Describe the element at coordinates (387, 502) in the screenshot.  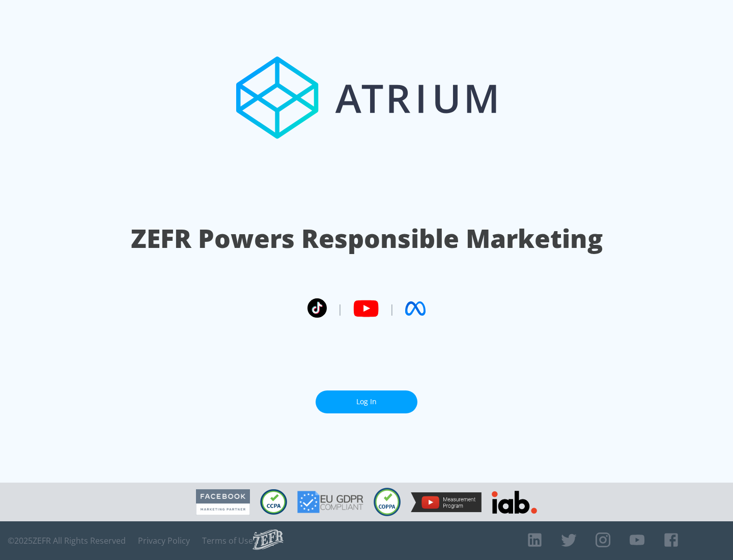
I see `img: COPPA Compliant` at that location.